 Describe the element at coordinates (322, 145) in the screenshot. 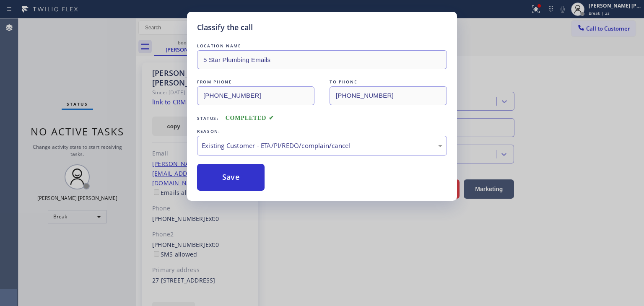

I see `div: Existing Customer - ETA/PI/REDO/complain/cancel` at that location.